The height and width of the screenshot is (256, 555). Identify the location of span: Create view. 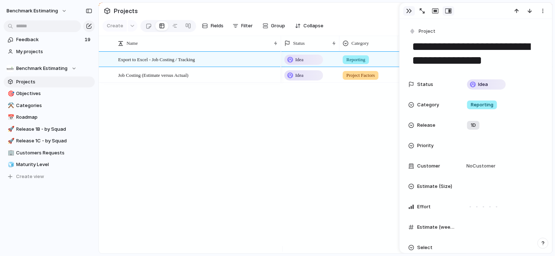
(30, 177).